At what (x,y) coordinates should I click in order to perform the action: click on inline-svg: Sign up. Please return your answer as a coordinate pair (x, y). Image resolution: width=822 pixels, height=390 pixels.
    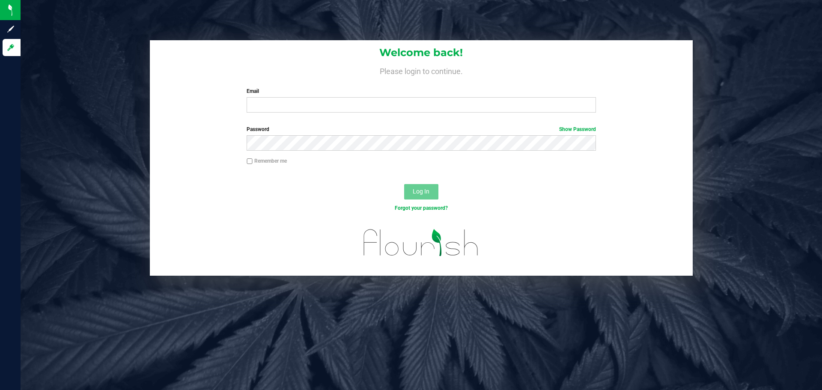
    Looking at the image, I should click on (11, 29).